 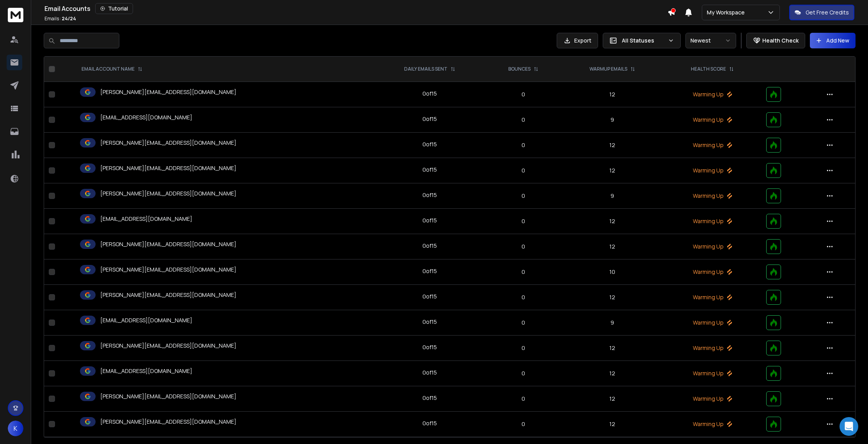 What do you see at coordinates (69, 18) in the screenshot?
I see `span: 24 / 24` at bounding box center [69, 18].